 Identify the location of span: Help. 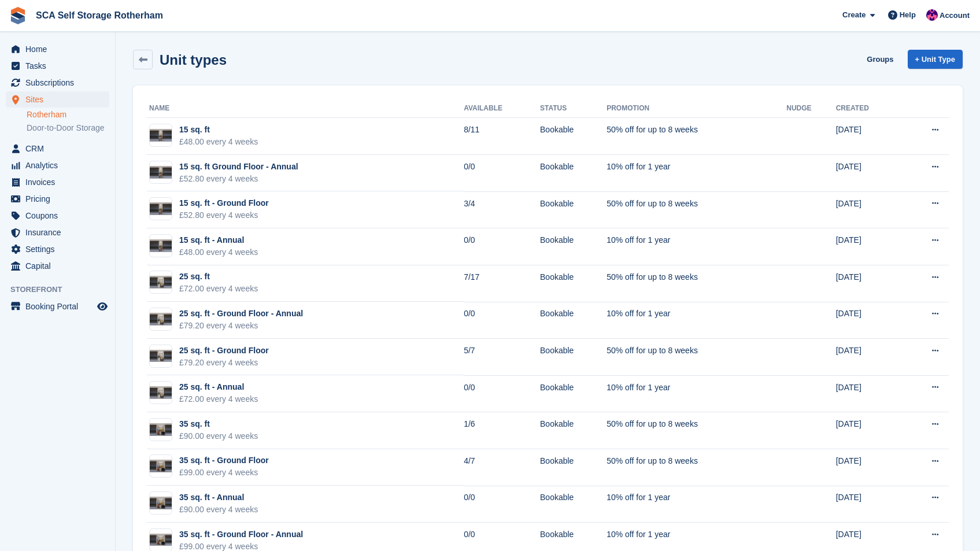
(907, 15).